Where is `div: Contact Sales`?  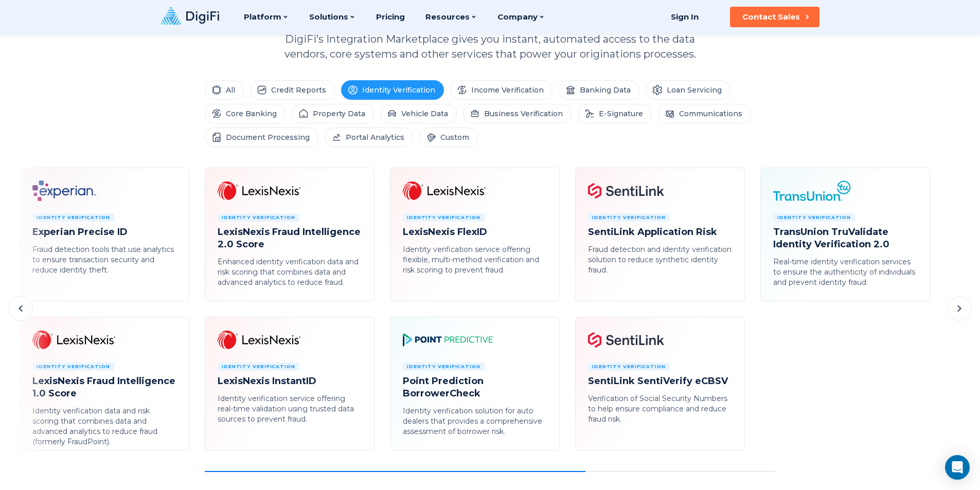 div: Contact Sales is located at coordinates (771, 17).